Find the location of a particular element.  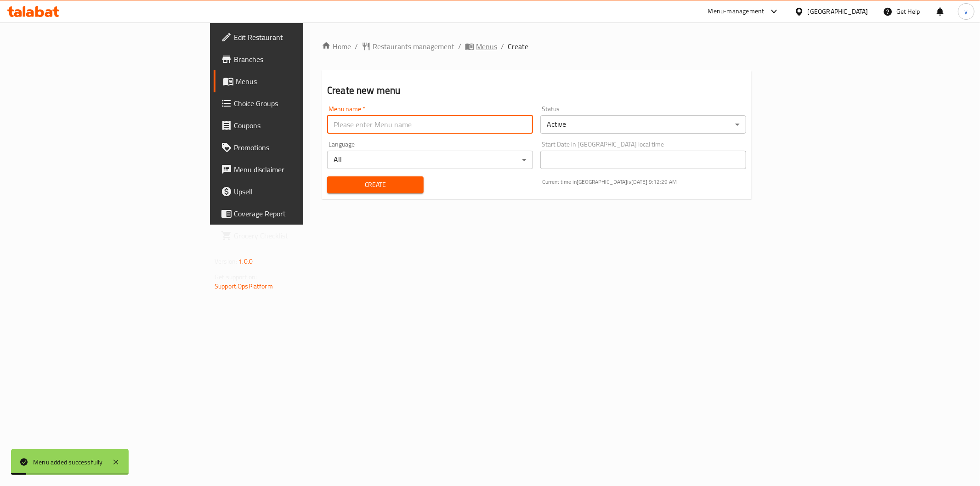

a: Choice Groups is located at coordinates (294, 103).